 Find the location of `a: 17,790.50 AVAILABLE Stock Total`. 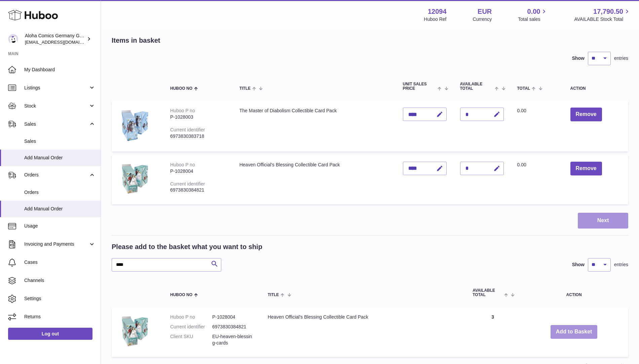

a: 17,790.50 AVAILABLE Stock Total is located at coordinates (602, 15).